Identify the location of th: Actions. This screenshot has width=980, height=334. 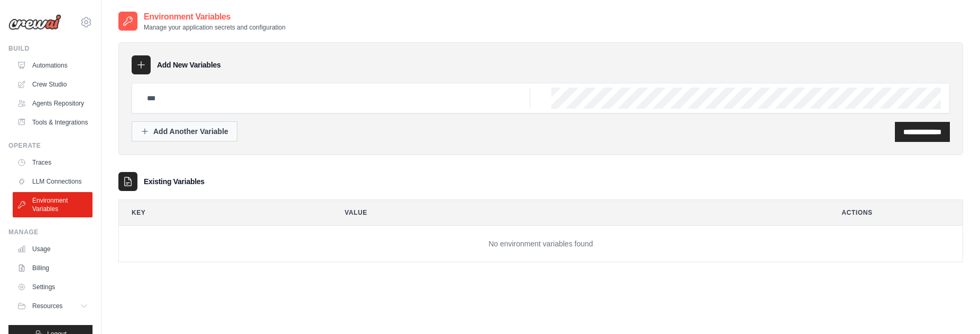
(896, 213).